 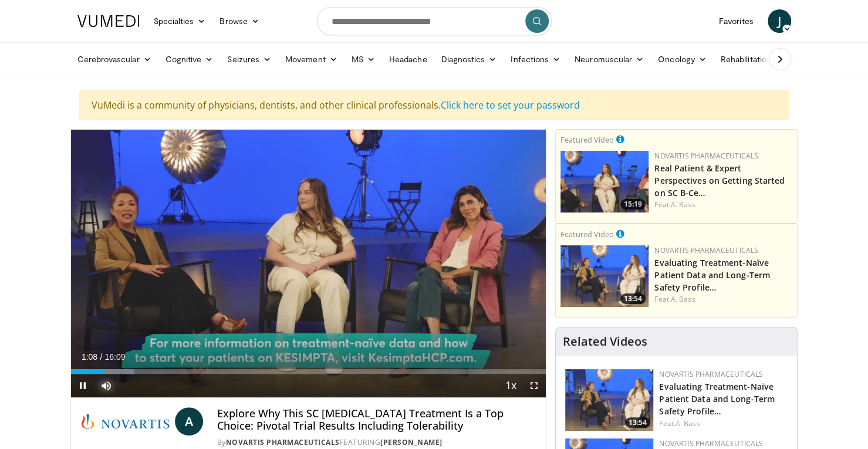 What do you see at coordinates (633, 204) in the screenshot?
I see `span: 15:19` at bounding box center [633, 204].